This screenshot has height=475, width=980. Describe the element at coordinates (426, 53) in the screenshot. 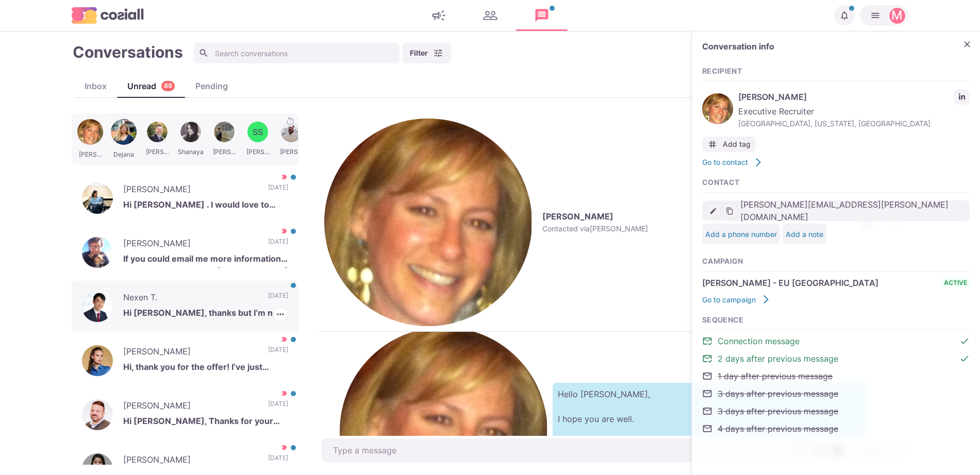

I see `button: Filter` at that location.